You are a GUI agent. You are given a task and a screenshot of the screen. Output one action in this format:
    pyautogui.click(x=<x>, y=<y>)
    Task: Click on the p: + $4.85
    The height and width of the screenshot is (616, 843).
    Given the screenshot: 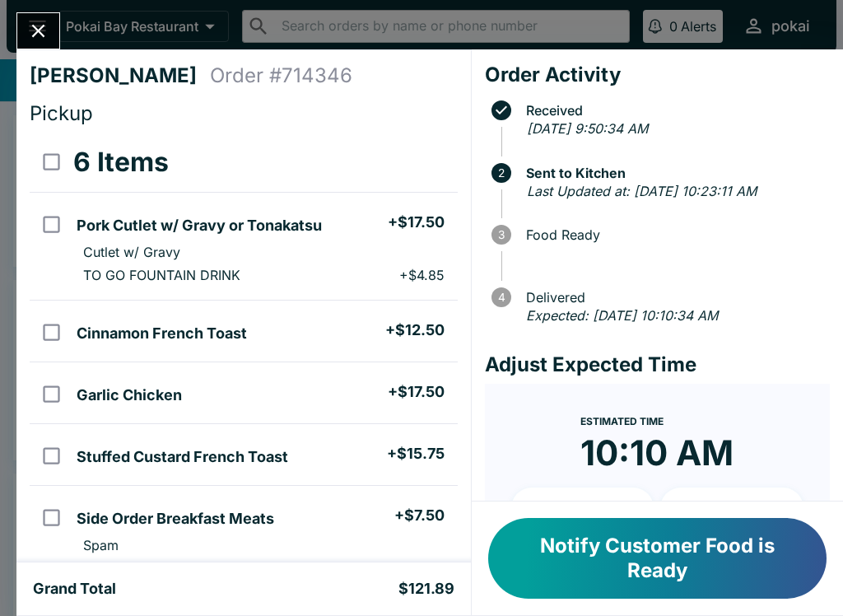 What is the action you would take?
    pyautogui.click(x=421, y=275)
    